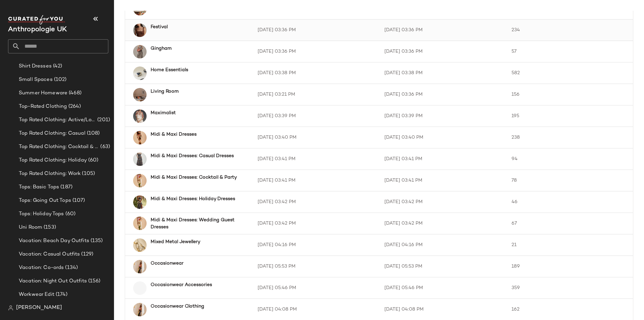 This screenshot has width=644, height=320. I want to click on span: (42), so click(57, 66).